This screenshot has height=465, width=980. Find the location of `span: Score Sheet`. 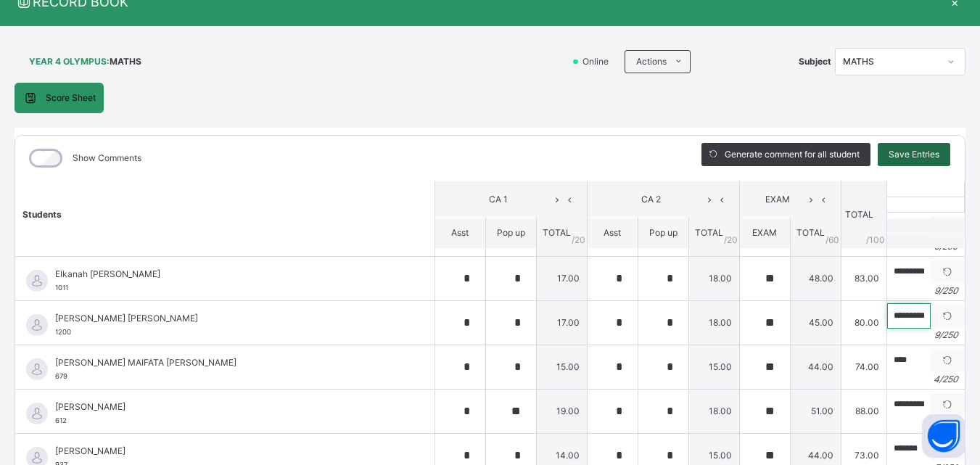

span: Score Sheet is located at coordinates (70, 98).